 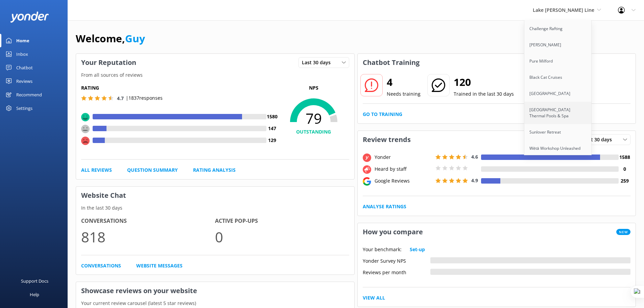 What do you see at coordinates (215, 75) in the screenshot?
I see `p: From all sources of reviews` at bounding box center [215, 75].